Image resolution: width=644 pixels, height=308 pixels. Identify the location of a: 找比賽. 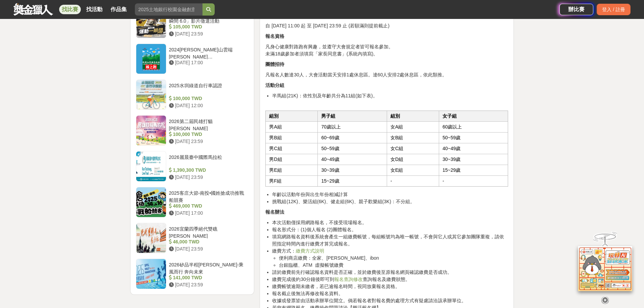
(70, 10).